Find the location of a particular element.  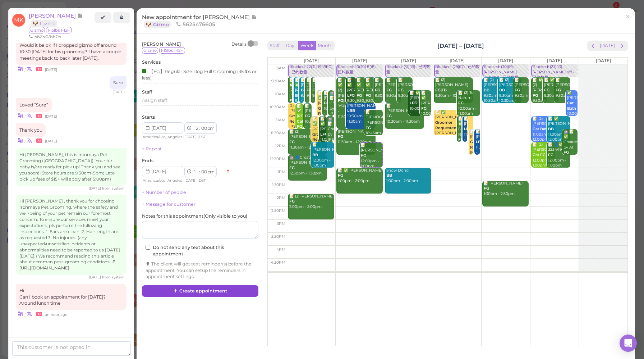

li: 5625476605 is located at coordinates (45, 37).